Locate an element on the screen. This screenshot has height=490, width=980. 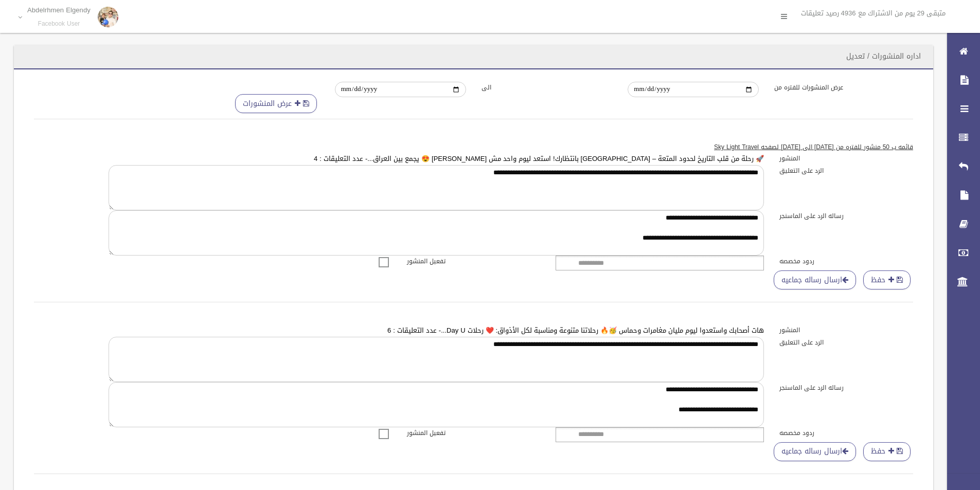
small: Facebook User is located at coordinates (59, 24).